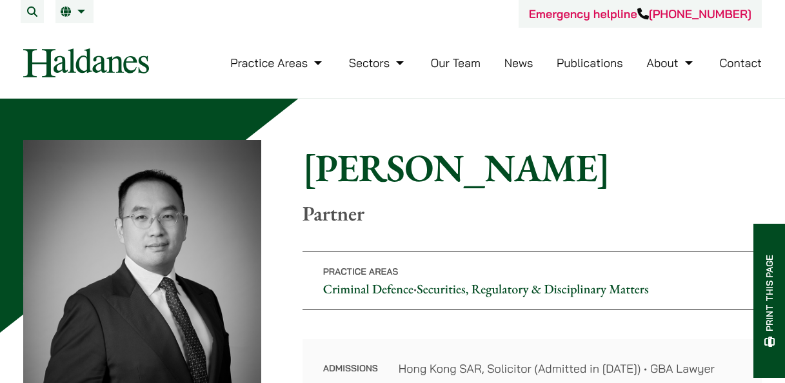 Image resolution: width=785 pixels, height=383 pixels. Describe the element at coordinates (455, 63) in the screenshot. I see `a: Our Team` at that location.